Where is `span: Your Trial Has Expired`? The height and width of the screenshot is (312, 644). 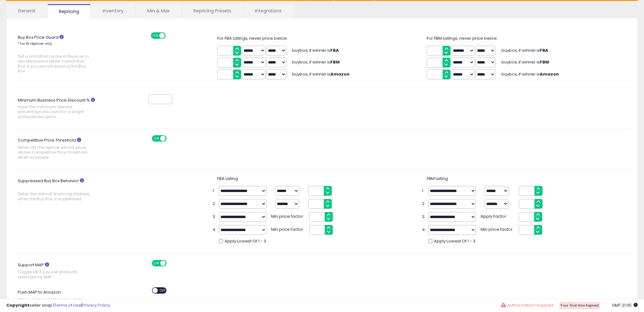 span: Your Trial Has Expired is located at coordinates (579, 305).